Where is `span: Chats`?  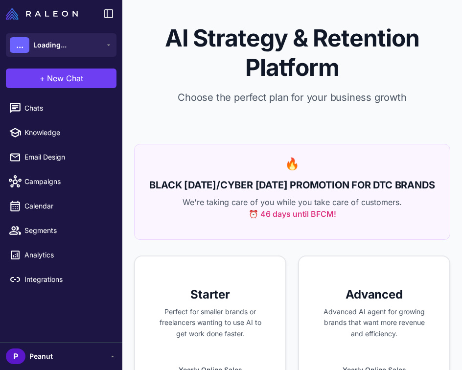
span: Chats is located at coordinates (67, 108).